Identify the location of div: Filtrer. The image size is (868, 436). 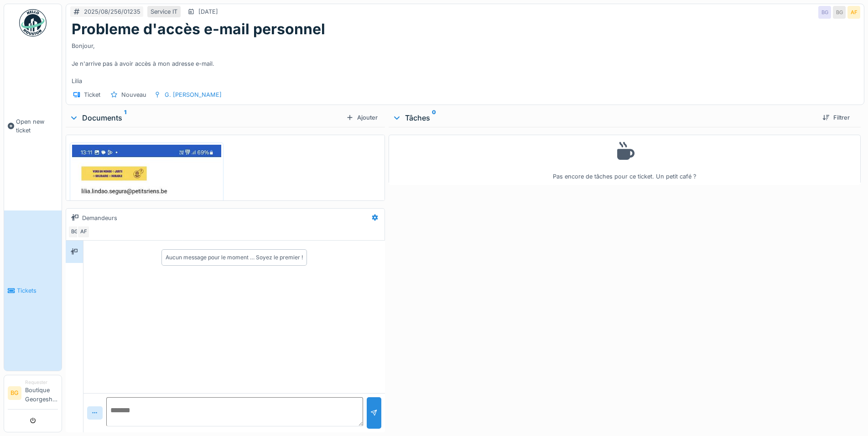
(836, 117).